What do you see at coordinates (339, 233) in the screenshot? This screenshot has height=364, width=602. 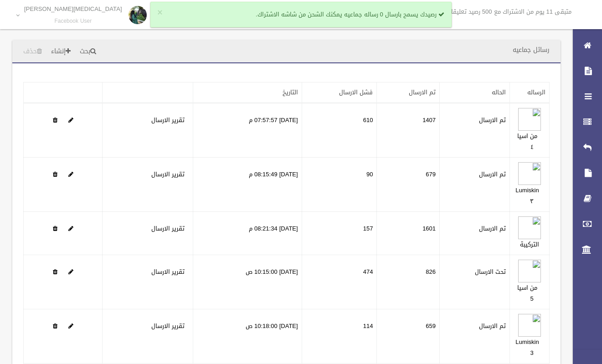 I see `td: 157` at bounding box center [339, 233].